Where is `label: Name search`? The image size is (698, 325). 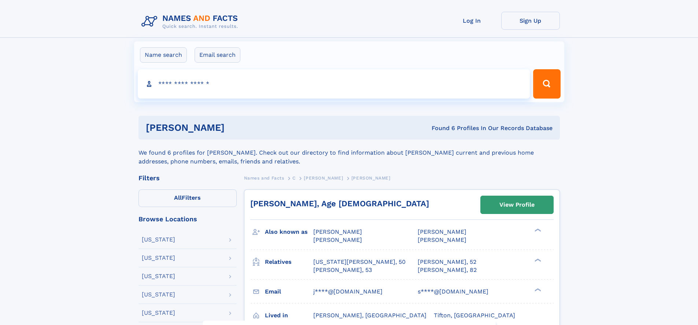 label: Name search is located at coordinates (163, 55).